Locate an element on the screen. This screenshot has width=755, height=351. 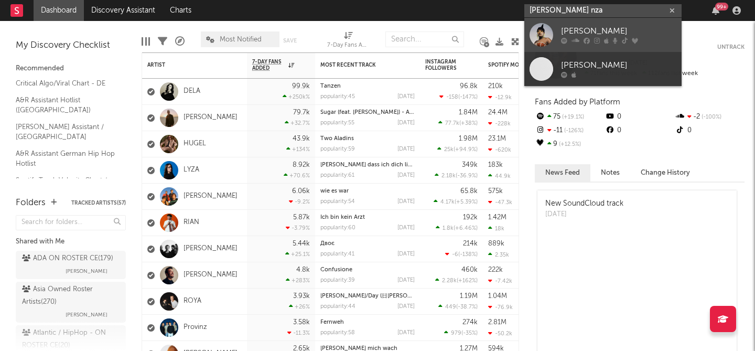
div: 9 is located at coordinates (570, 144).